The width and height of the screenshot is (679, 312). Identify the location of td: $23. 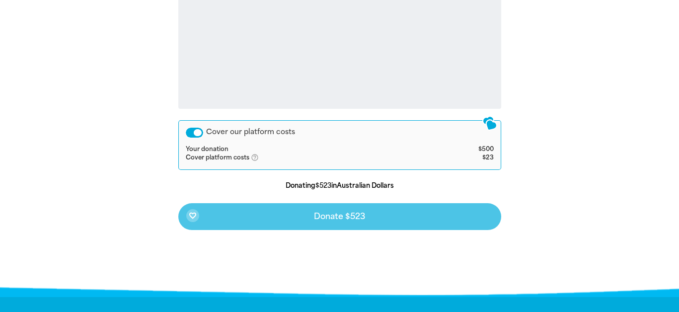
(467, 158).